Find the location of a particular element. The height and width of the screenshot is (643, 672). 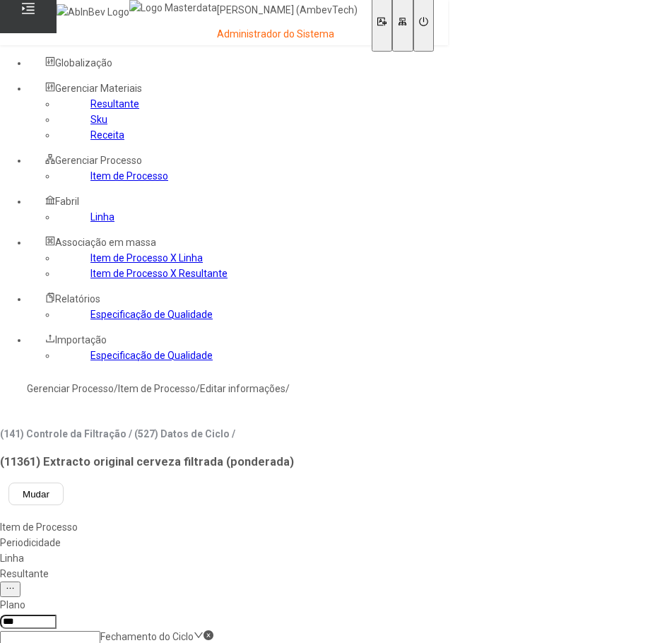

span: Importação is located at coordinates (81, 340).